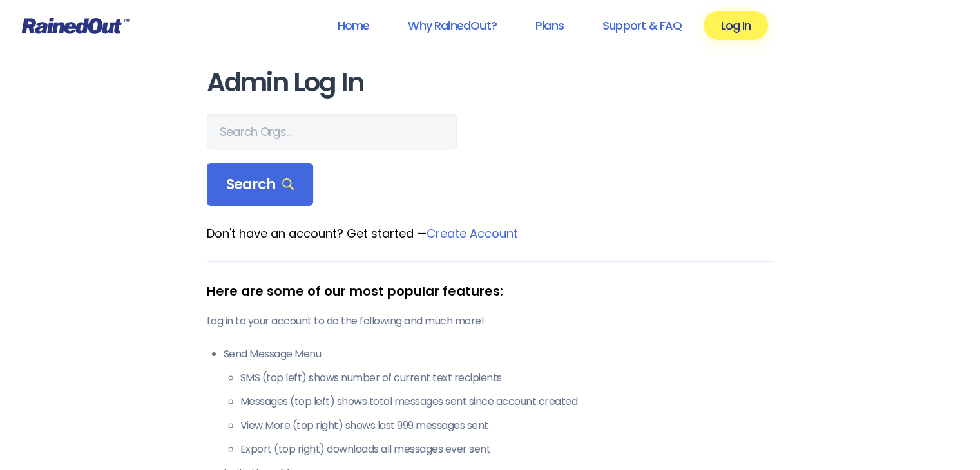  What do you see at coordinates (507, 378) in the screenshot?
I see `li: SMS (top left) shows number of current text recipients` at bounding box center [507, 378].